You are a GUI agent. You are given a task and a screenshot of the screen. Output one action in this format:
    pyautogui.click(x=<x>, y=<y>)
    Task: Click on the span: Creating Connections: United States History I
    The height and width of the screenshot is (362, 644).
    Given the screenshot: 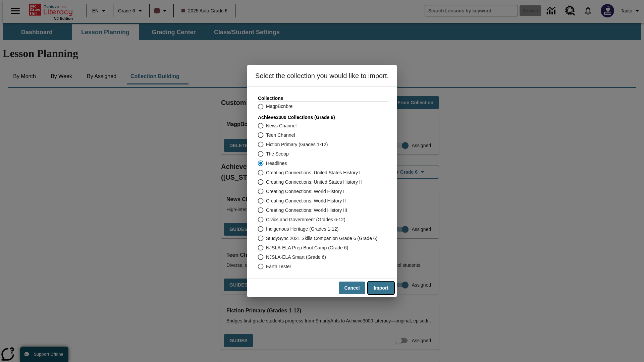 What is the action you would take?
    pyautogui.click(x=313, y=172)
    